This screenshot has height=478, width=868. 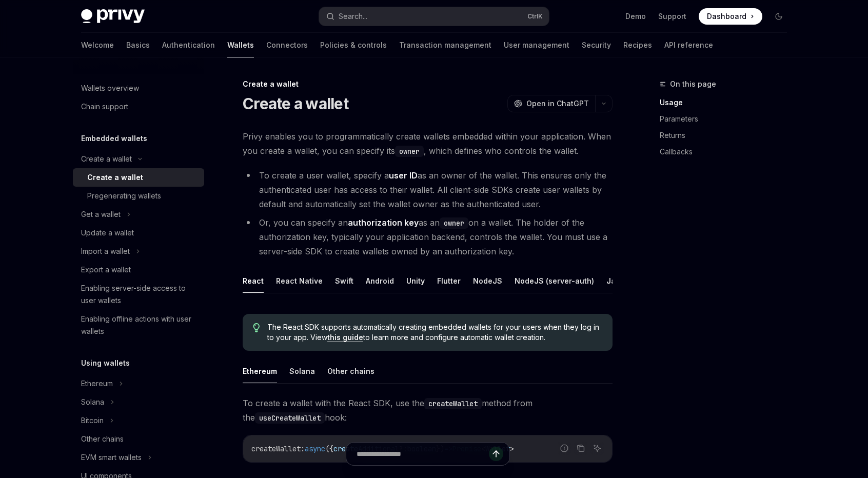 I want to click on button: Open in ChatGPT, so click(x=551, y=103).